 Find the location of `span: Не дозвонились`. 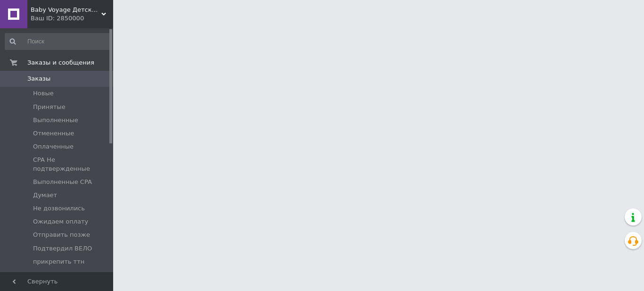

span: Не дозвонились is located at coordinates (59, 208).